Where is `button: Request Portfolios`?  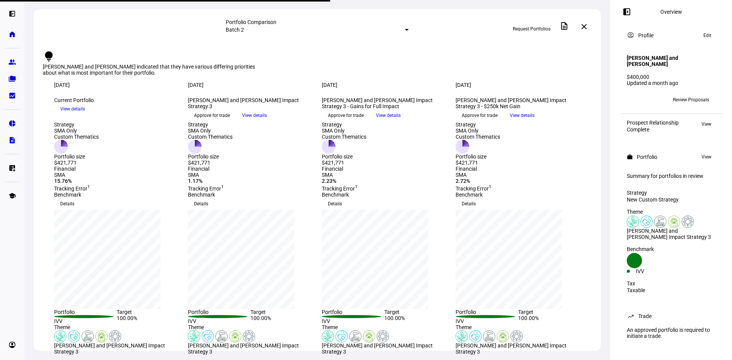
button: Request Portfolios is located at coordinates (531, 29).